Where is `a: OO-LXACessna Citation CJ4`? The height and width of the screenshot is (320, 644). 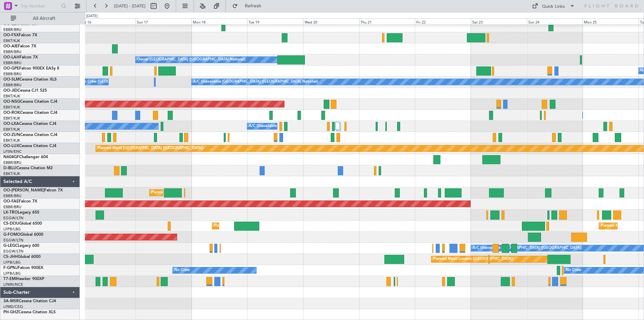 a: OO-LXACessna Citation CJ4 is located at coordinates (30, 124).